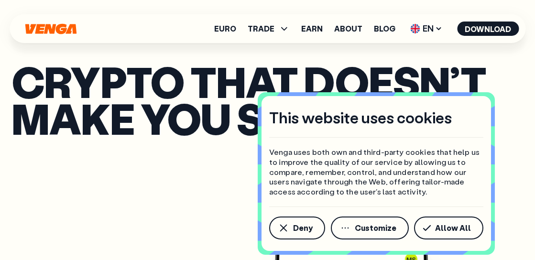 This screenshot has width=535, height=260. I want to click on a: Blog, so click(385, 29).